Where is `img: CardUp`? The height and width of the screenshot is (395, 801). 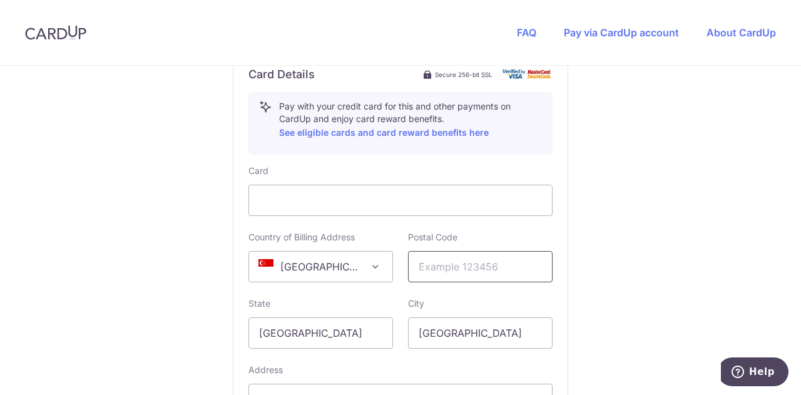
img: CardUp is located at coordinates (56, 33).